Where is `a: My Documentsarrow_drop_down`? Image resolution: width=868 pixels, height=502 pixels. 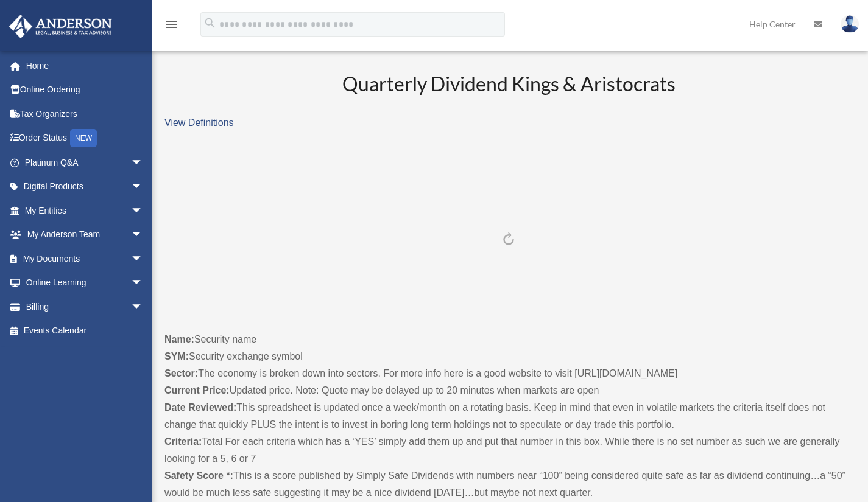 a: My Documentsarrow_drop_down is located at coordinates (85, 259).